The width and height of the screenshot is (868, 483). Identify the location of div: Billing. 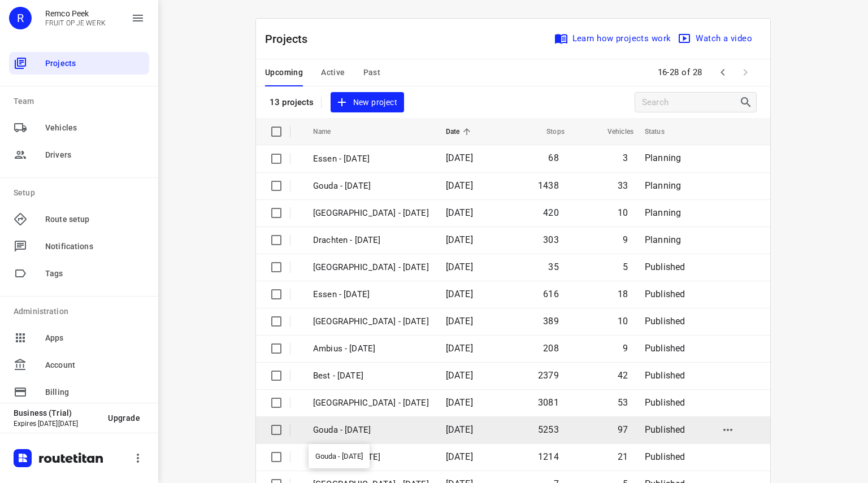
(79, 392).